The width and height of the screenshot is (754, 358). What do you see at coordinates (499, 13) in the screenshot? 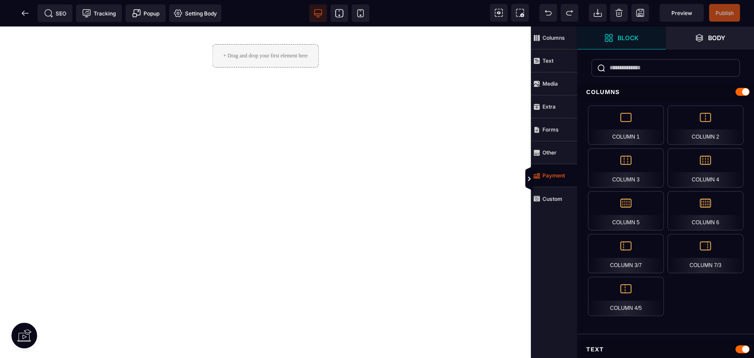
I see `span: View components` at bounding box center [499, 13].